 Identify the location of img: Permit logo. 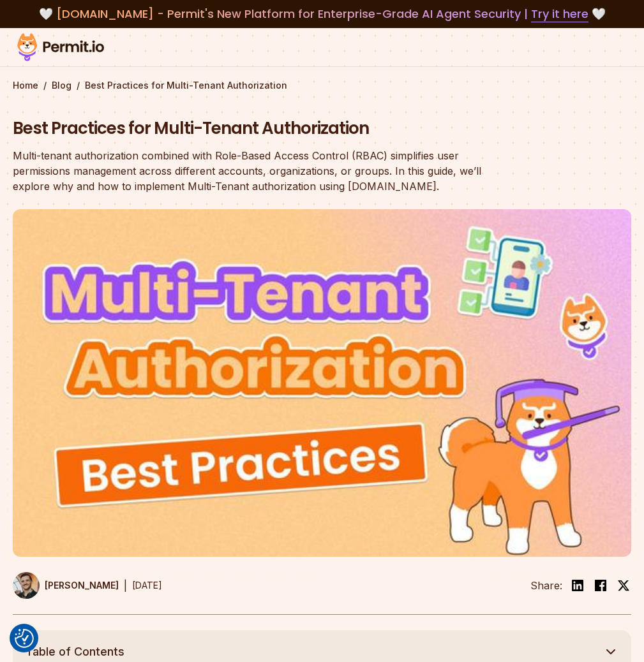
(60, 47).